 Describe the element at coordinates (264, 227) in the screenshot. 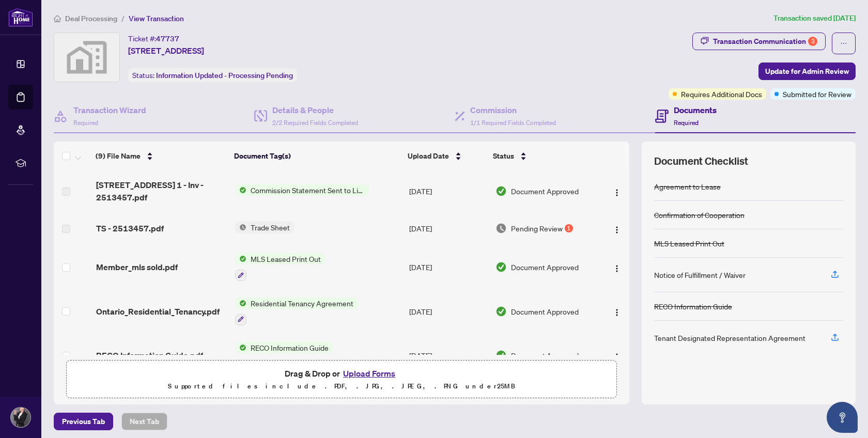

I see `button: Status IconTrade Sheet` at that location.